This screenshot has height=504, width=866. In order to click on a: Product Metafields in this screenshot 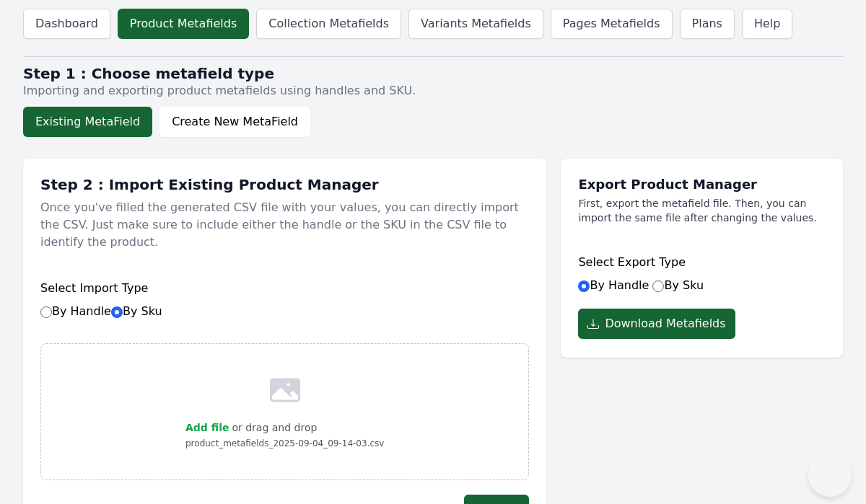, I will do `click(184, 24)`.